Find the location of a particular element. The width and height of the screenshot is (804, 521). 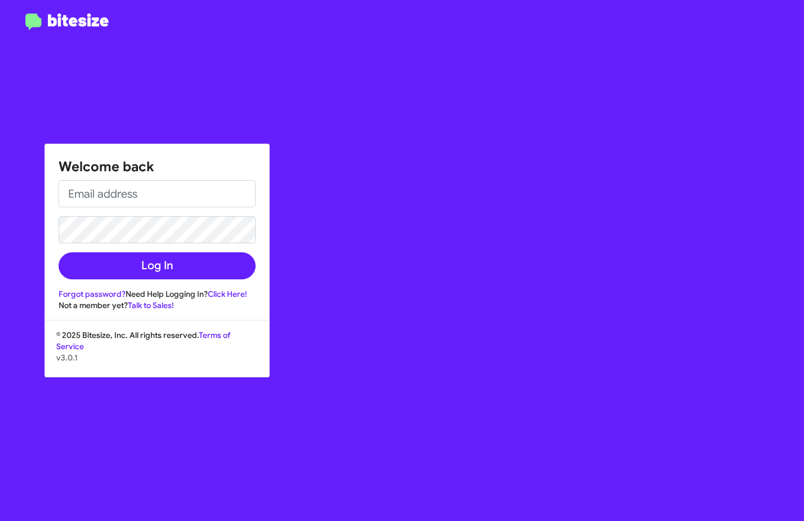

a: Click Here! is located at coordinates (228, 294).